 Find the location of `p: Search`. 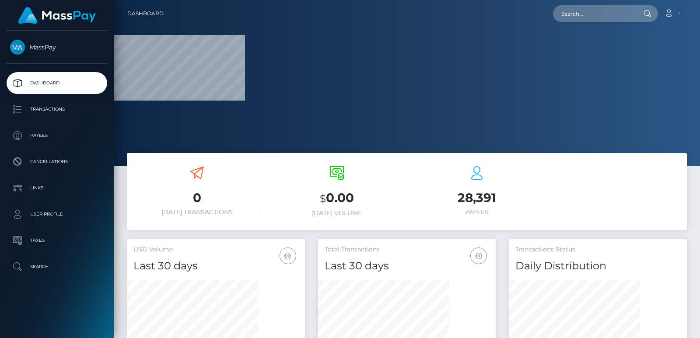

p: Search is located at coordinates (57, 267).